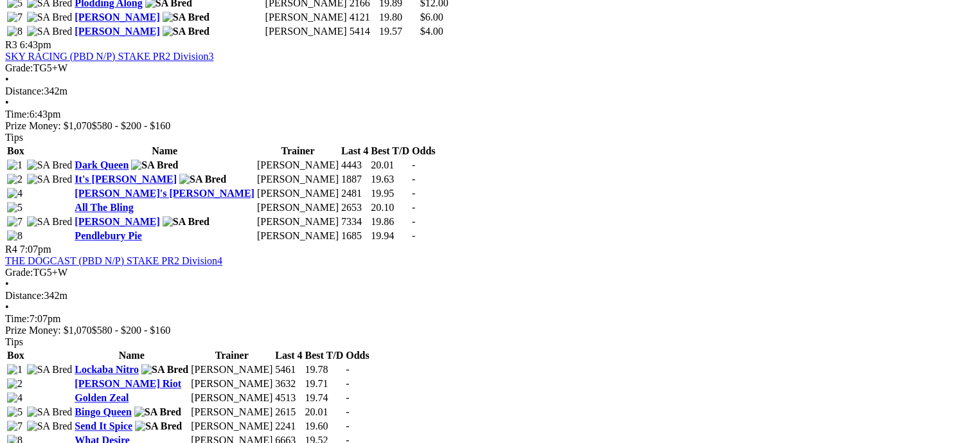  Describe the element at coordinates (14, 342) in the screenshot. I see `span: Tips` at that location.